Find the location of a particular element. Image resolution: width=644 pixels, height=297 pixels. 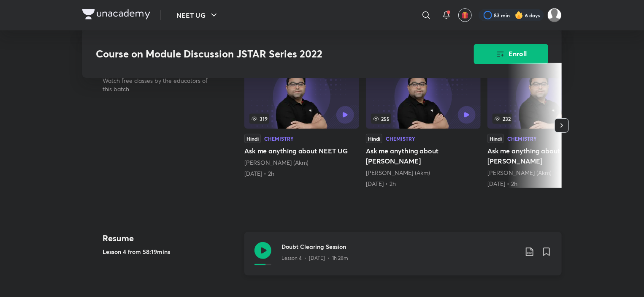

h5: Ask me anything about NEET UG is located at coordinates (301, 150).